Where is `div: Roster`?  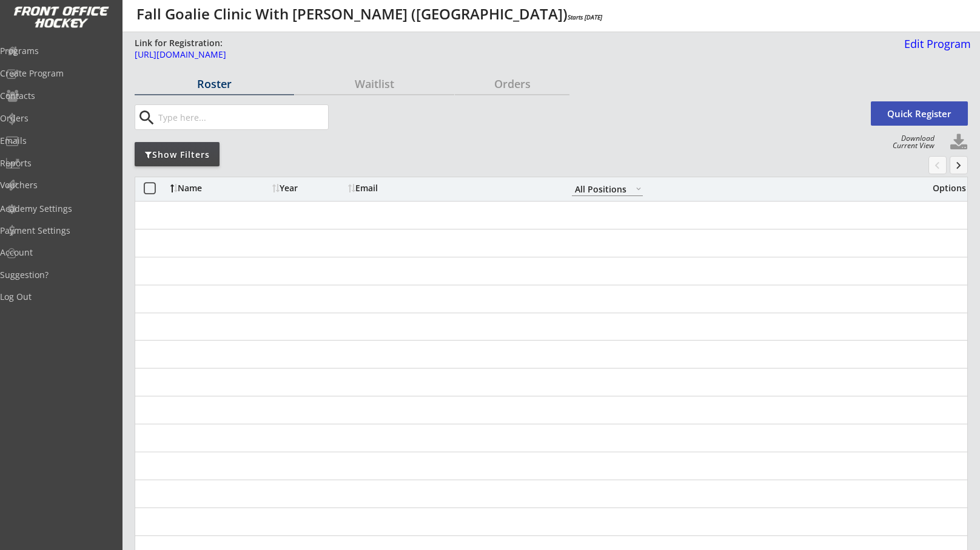 div: Roster is located at coordinates (214, 84).